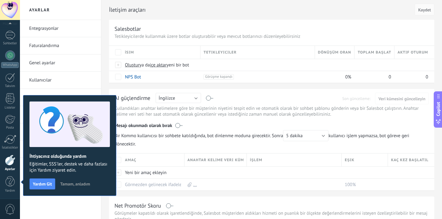 The image size is (442, 219). I want to click on span: Eşik, so click(350, 160).